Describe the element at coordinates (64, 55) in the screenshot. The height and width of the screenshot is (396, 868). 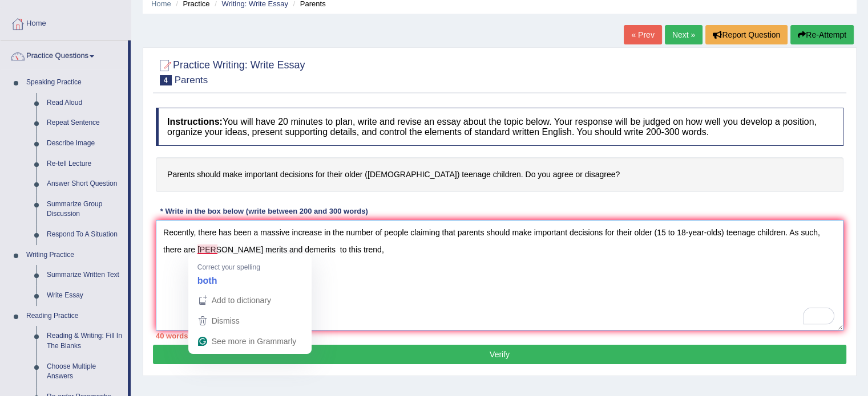
I see `a: Practice Questions` at that location.